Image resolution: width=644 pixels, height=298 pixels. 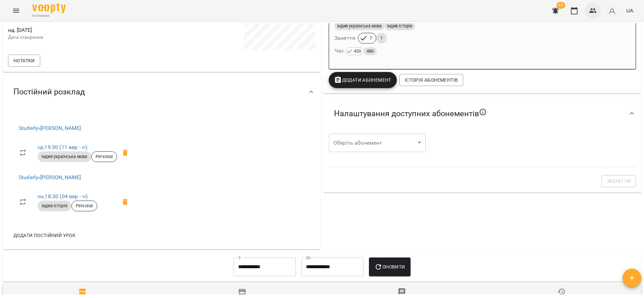 I want to click on img: Voopty Logo, so click(x=49, y=8).